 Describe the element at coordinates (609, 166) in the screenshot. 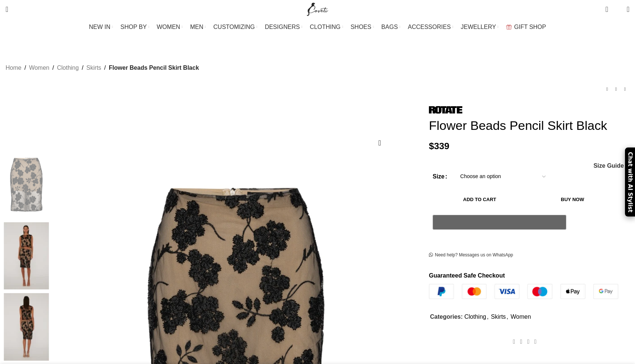

I see `a: Size Guide` at that location.